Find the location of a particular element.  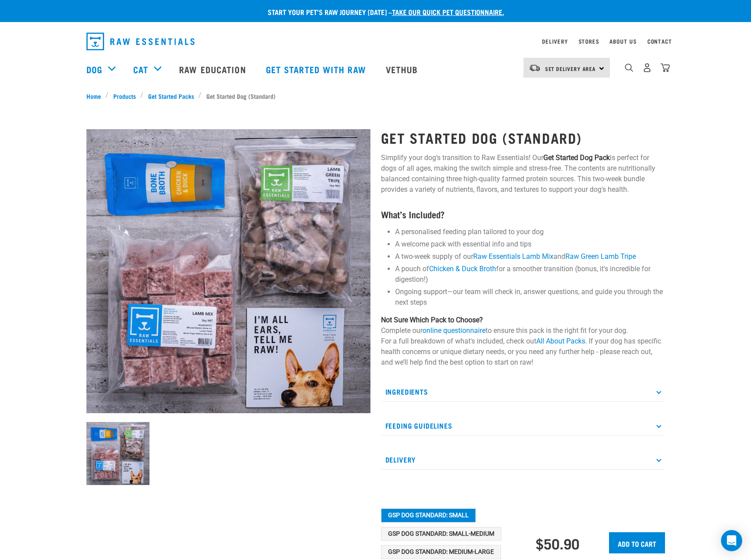

strong: What’s Included? is located at coordinates (412, 214).